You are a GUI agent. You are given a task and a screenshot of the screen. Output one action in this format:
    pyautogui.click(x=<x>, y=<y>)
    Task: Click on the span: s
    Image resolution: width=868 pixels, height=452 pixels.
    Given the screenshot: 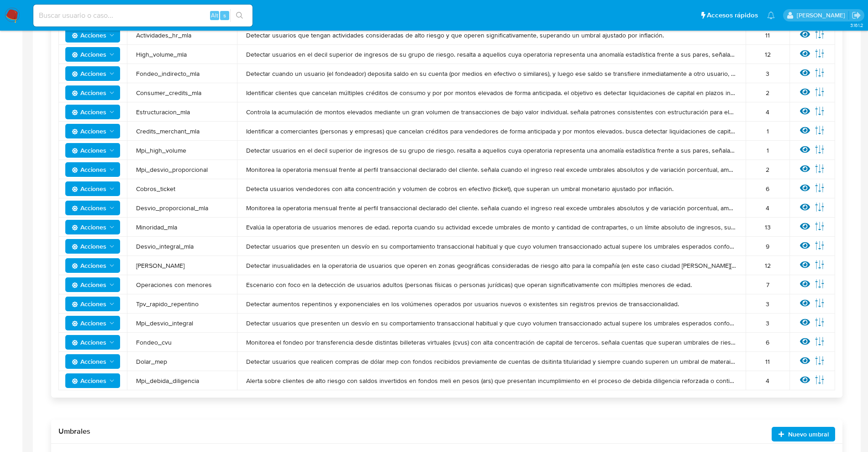 What is the action you would take?
    pyautogui.click(x=224, y=15)
    